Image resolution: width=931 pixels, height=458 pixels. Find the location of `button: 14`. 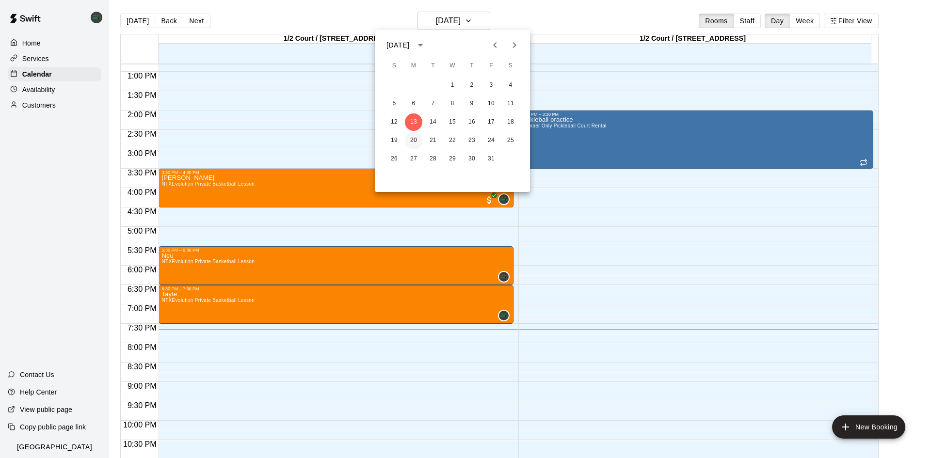

button: 14 is located at coordinates (433, 122).